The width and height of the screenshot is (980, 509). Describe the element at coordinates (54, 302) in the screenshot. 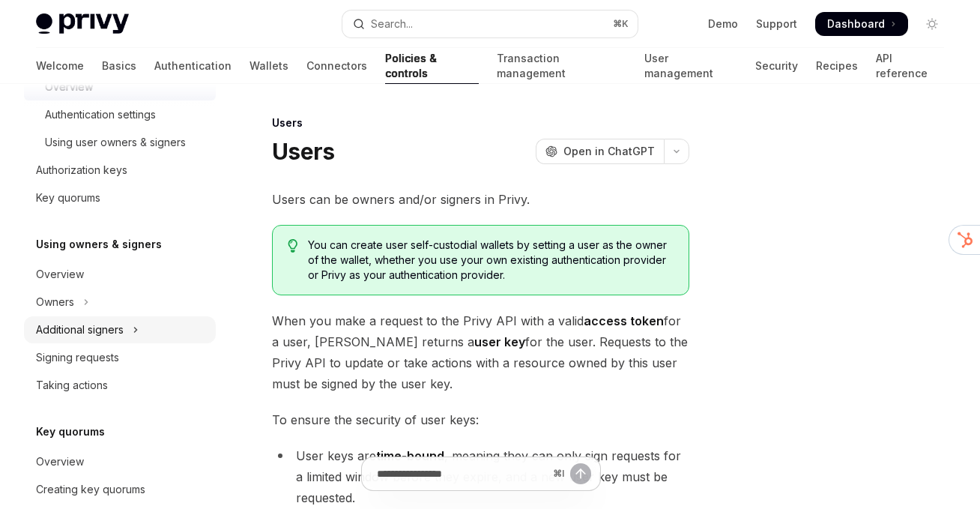

I see `div: Owners` at that location.